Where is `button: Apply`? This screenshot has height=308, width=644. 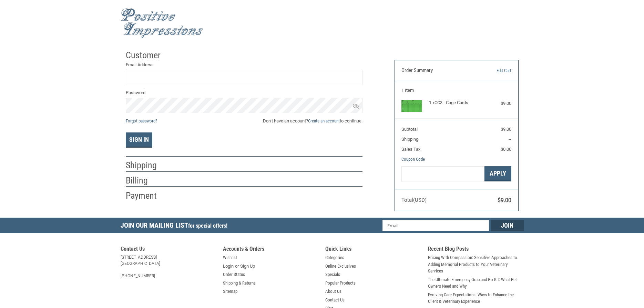 button: Apply is located at coordinates (498, 174).